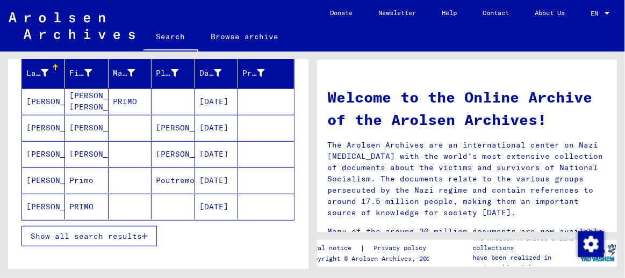 This screenshot has height=278, width=625. I want to click on img: Arolsen_neg.svg, so click(71, 26).